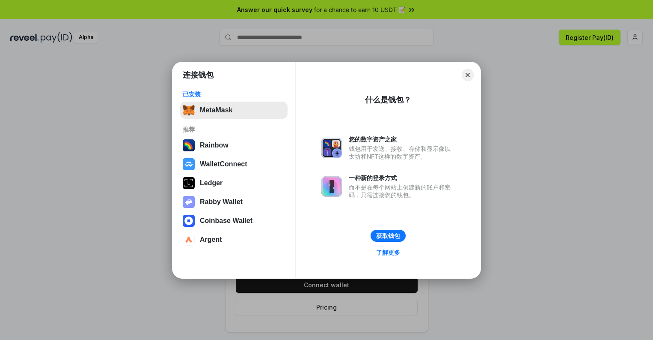 This screenshot has height=340, width=653. Describe the element at coordinates (189, 183) in the screenshot. I see `img: svg+xml,%3Csvg%20xmlns%3D%22http%3A%2F%2Fwww.w3.org%2F2000%2Fsvg%22%20width%3D%2228%22%20height%3...` at that location.